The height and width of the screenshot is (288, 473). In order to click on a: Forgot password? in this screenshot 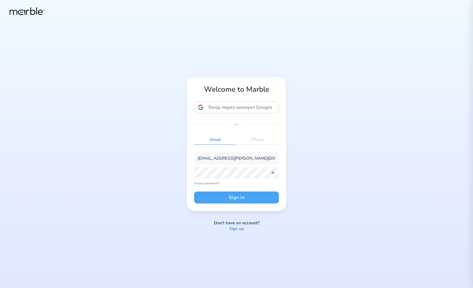, I will do `click(236, 183)`.